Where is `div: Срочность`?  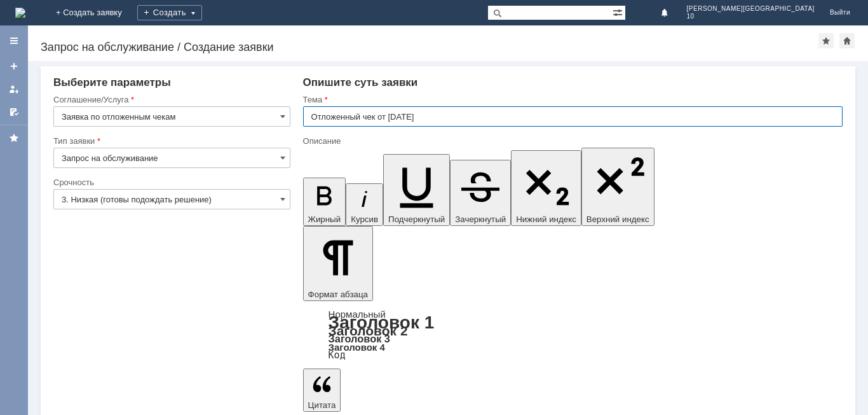
div: Срочность is located at coordinates (171, 182).